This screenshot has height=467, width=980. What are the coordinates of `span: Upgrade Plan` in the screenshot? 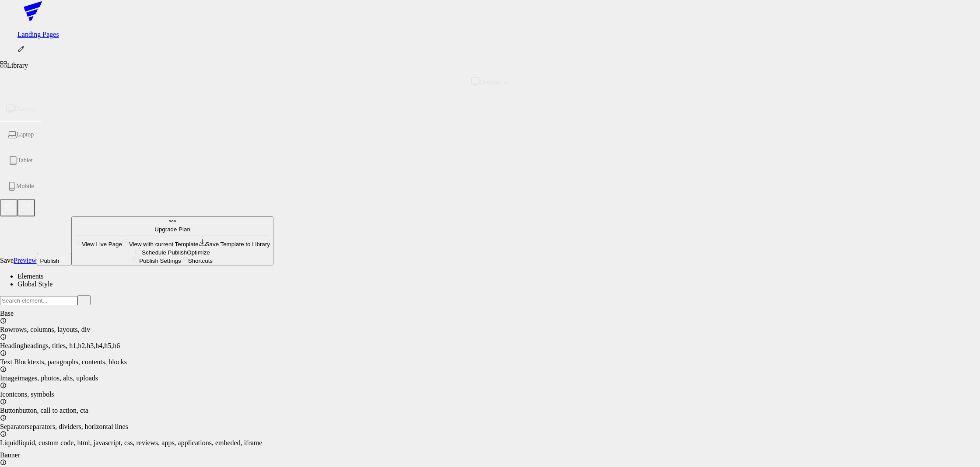 It's located at (173, 229).